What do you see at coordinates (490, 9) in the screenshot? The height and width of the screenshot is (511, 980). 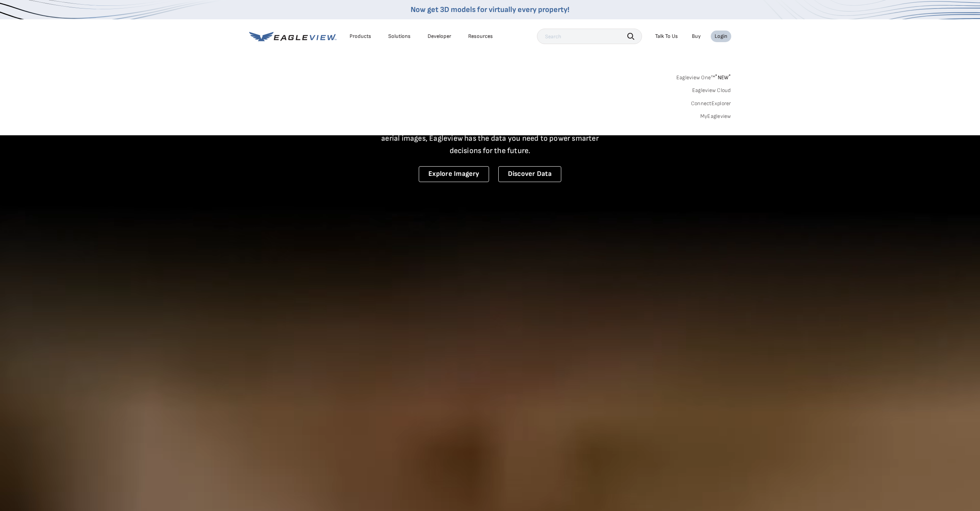 I see `a: Now get 3D models for virtually every property!` at bounding box center [490, 9].